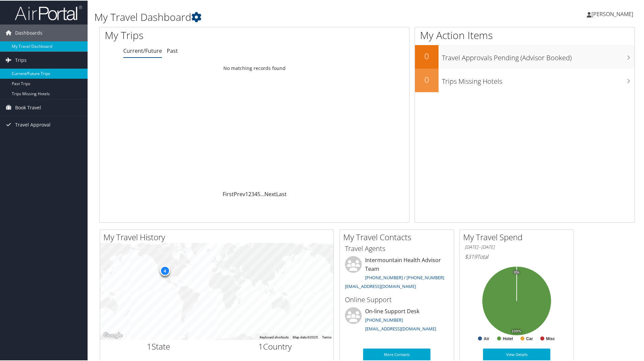 This screenshot has height=361, width=644. I want to click on a: Open this area in Google Maps (opens a new window), so click(113, 335).